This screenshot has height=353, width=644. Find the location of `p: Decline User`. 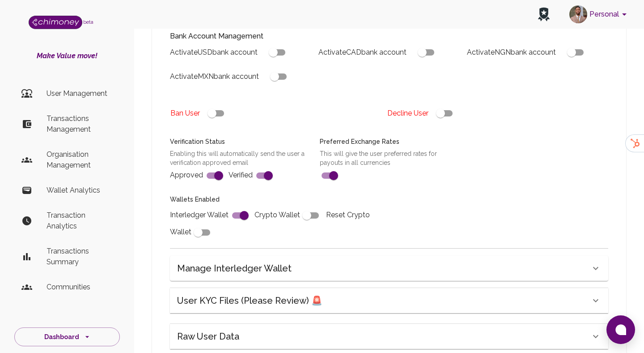

p: Decline User is located at coordinates (408, 113).